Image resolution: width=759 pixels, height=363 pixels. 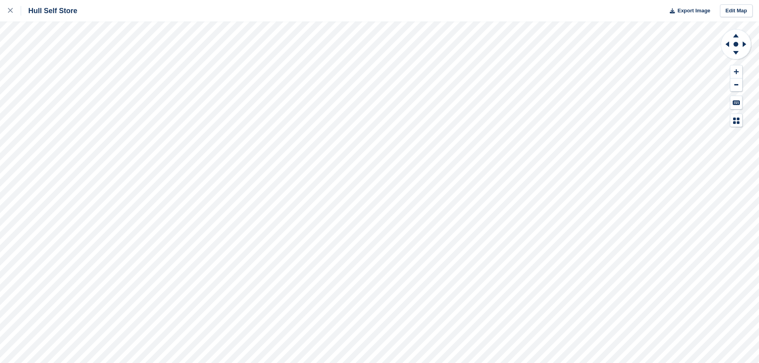 What do you see at coordinates (736, 11) in the screenshot?
I see `a: Edit Map` at bounding box center [736, 11].